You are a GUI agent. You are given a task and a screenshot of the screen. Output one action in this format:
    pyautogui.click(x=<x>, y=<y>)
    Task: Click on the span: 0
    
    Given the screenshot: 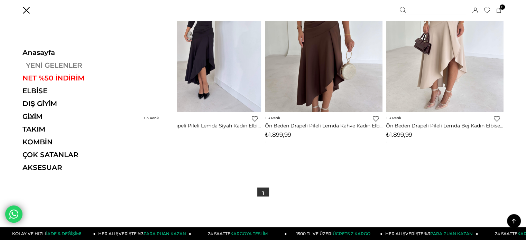 What is the action you would take?
    pyautogui.click(x=502, y=7)
    